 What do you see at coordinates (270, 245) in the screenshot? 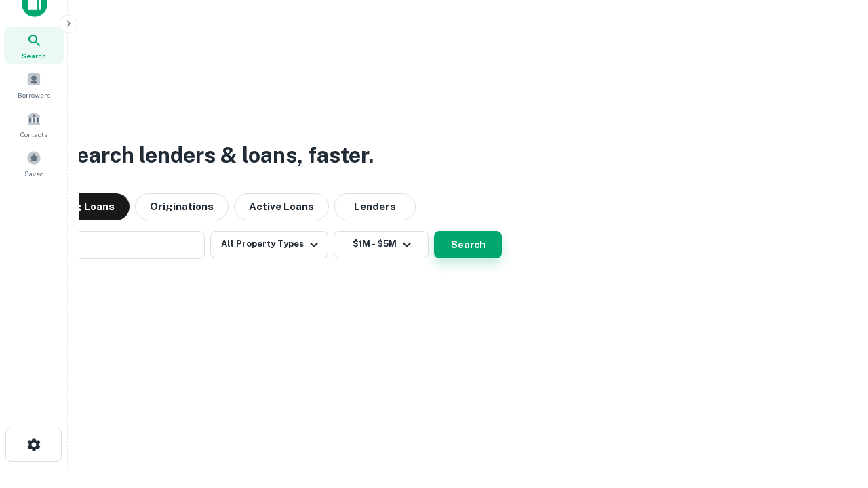
I see `button: All Property Types` at bounding box center [270, 245].